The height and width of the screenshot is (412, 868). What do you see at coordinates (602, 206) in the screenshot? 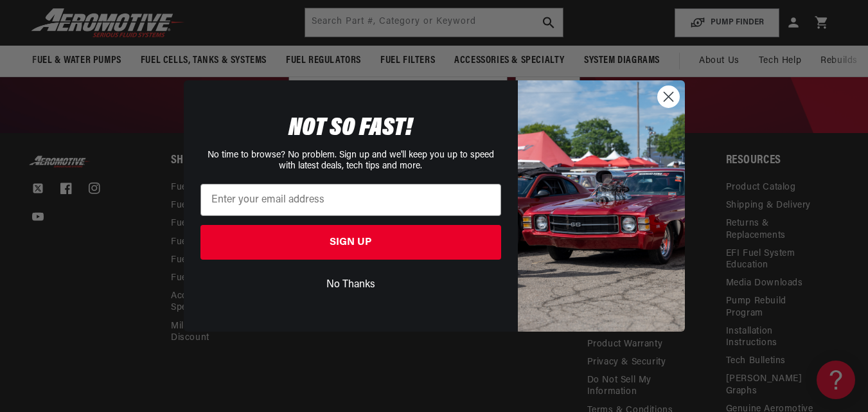
I see `img: 85cdd541-2605-488b-b08c-a5ee7b438a35.jpeg` at bounding box center [602, 206].